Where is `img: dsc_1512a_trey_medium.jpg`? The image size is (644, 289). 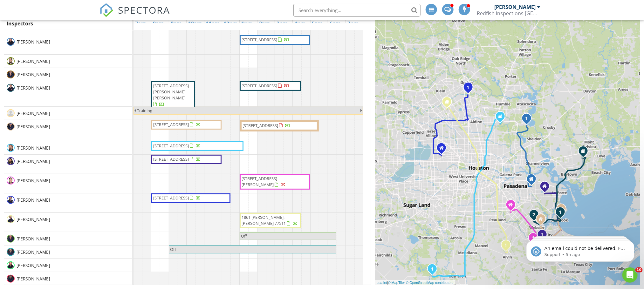 img: dsc_1512a_trey_medium.jpg is located at coordinates (11, 127).